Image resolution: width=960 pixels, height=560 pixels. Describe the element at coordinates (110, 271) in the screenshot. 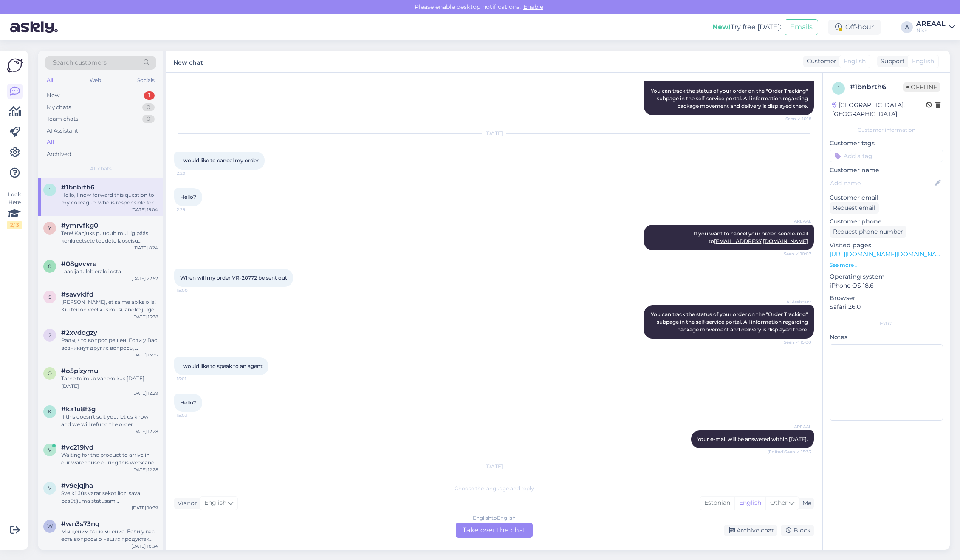

I see `div: Laadija tuleb eraldi osta` at that location.